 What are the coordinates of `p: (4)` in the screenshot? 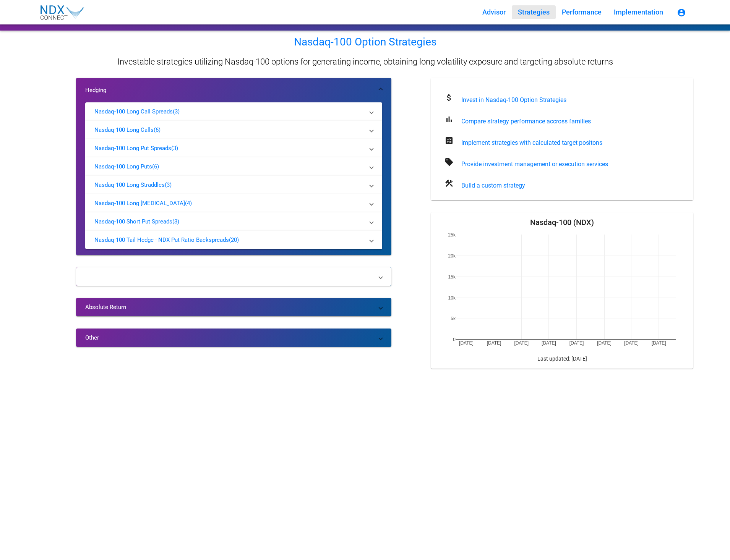 It's located at (189, 203).